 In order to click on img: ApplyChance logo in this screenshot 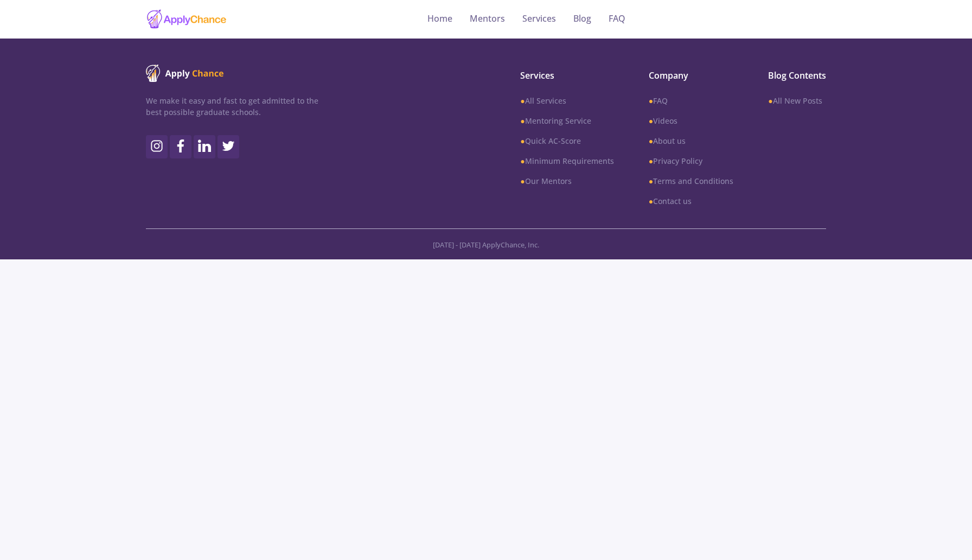, I will do `click(185, 73)`.